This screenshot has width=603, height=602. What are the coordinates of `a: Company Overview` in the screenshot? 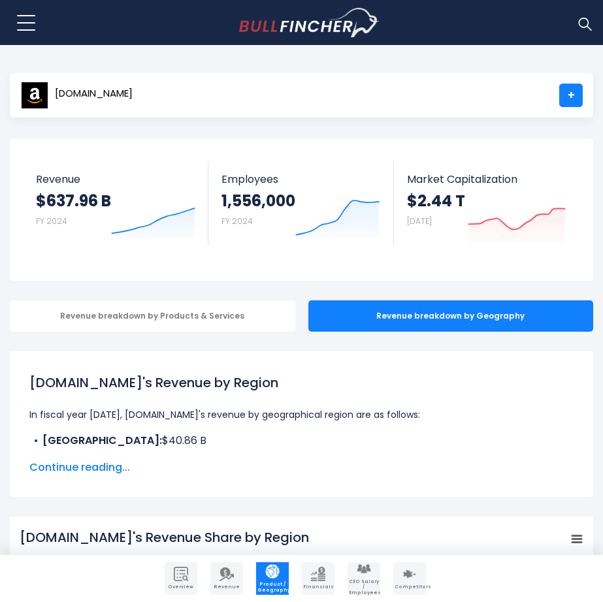 It's located at (181, 579).